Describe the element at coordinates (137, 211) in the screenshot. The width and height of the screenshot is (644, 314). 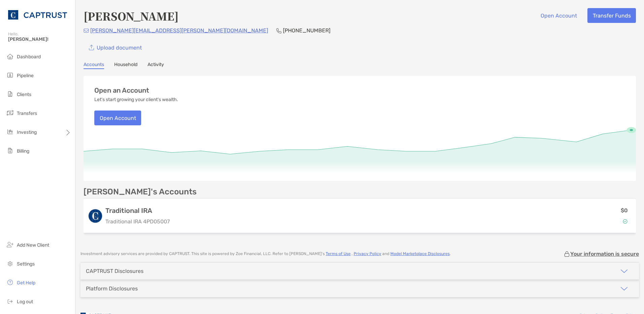
I see `h3: Traditional IRA` at that location.